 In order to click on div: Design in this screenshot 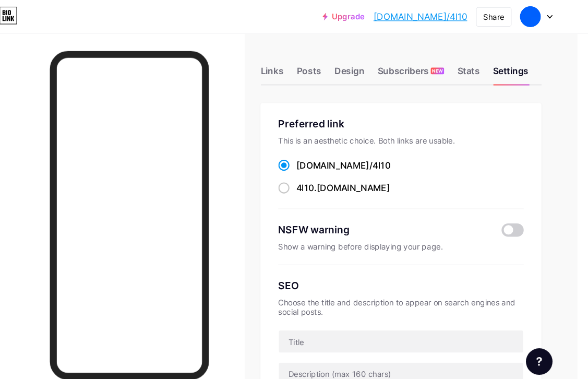, I will do `click(364, 70)`.